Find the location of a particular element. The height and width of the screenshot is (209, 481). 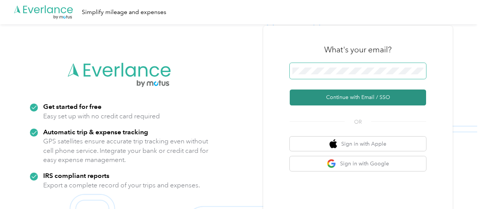

img: google logo is located at coordinates (332, 163).